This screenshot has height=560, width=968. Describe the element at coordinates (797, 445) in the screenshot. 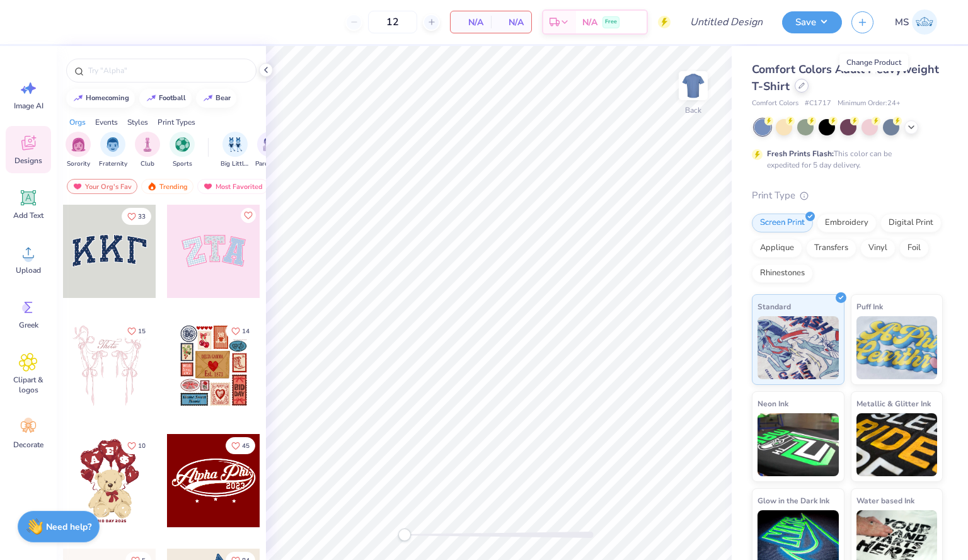

I see `img: Neon Ink` at that location.